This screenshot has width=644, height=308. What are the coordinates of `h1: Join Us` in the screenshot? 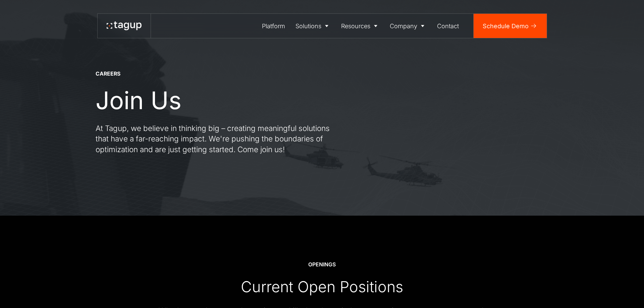 It's located at (139, 100).